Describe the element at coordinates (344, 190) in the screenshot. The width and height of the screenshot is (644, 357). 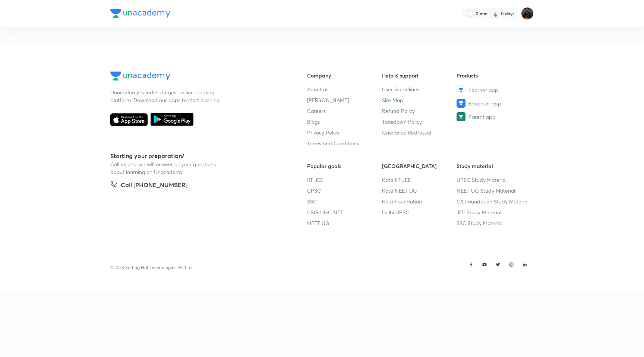
I see `a: UPSC` at that location.